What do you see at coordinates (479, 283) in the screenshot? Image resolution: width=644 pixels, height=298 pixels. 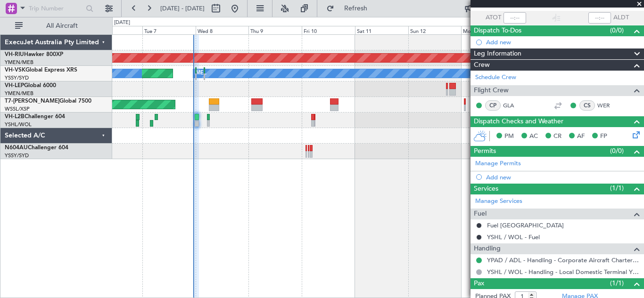 I see `span: Pax` at bounding box center [479, 283].